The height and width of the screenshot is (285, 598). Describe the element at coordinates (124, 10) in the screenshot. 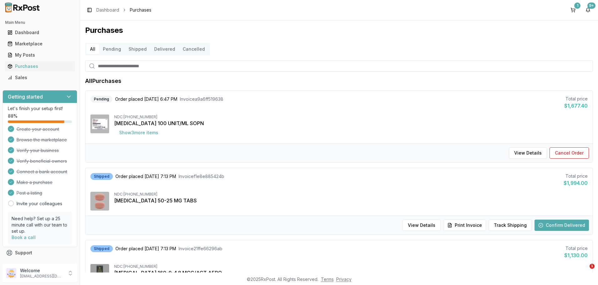

I see `nav: breadcrumb` at that location.